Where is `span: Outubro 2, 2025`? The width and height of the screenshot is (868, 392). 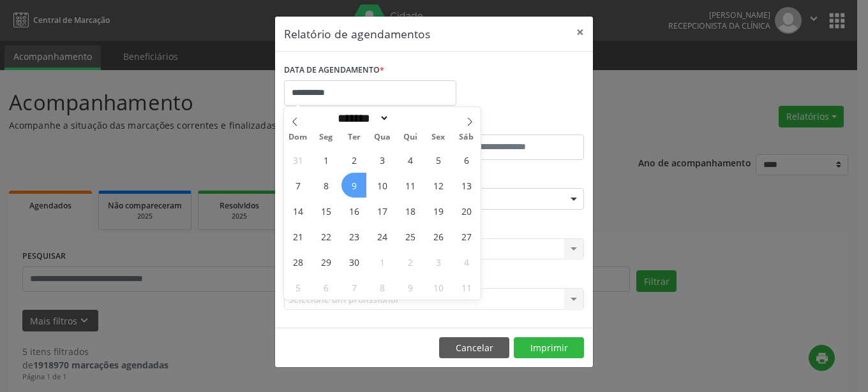 span: Outubro 2, 2025 is located at coordinates (410, 261).